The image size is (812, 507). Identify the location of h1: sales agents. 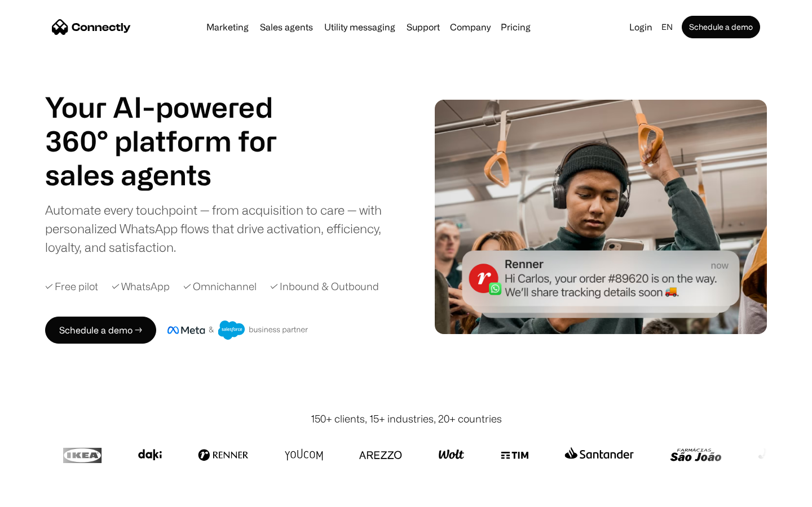
(175, 175).